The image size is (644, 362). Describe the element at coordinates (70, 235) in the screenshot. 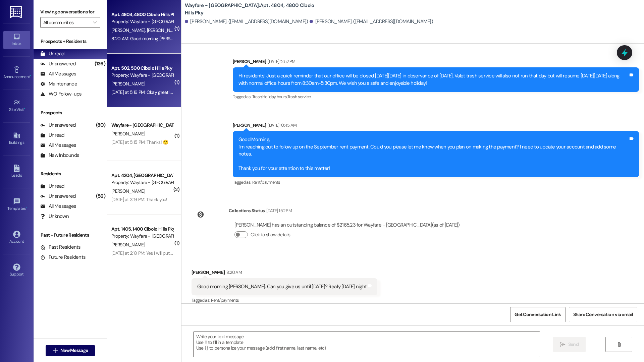

I see `div: Past + Future Residents` at that location.